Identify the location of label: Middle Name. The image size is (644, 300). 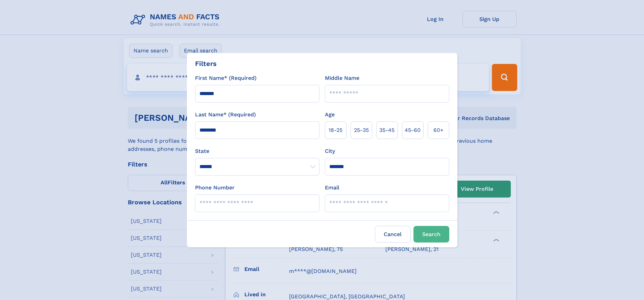
(342, 78).